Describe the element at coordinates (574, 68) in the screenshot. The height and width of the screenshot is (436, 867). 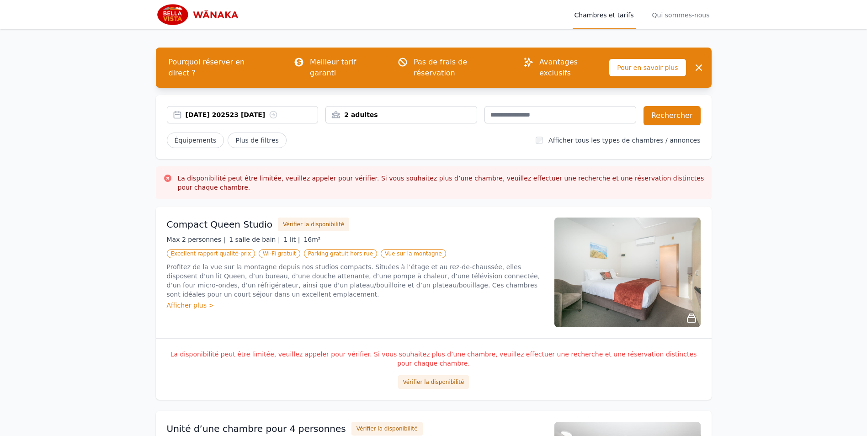
I see `p: Avantages exclusifs` at that location.